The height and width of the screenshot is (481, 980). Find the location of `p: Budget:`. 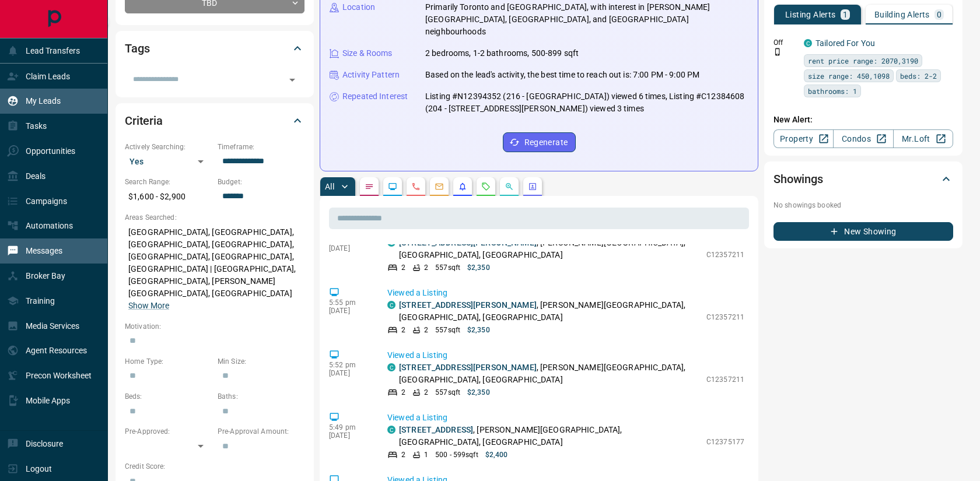

p: Budget: is located at coordinates (261, 182).